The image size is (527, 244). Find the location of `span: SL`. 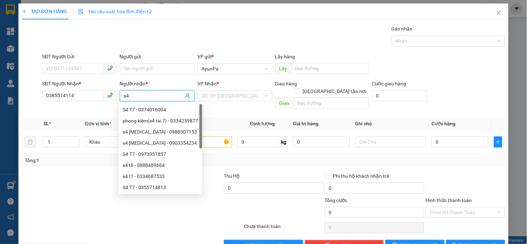

span: SL is located at coordinates (46, 124).